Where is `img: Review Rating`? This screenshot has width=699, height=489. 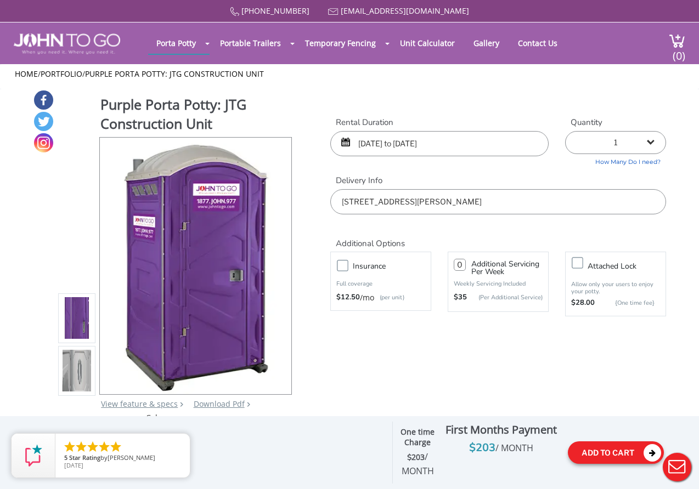 img: Review Rating is located at coordinates (33, 456).